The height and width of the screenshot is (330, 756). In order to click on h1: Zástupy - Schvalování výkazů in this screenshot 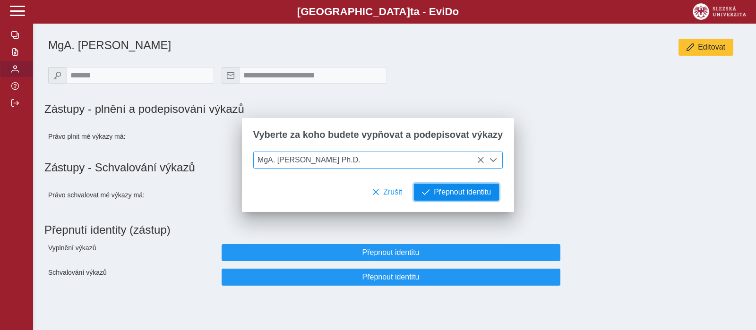, I will do `click(395, 168)`.